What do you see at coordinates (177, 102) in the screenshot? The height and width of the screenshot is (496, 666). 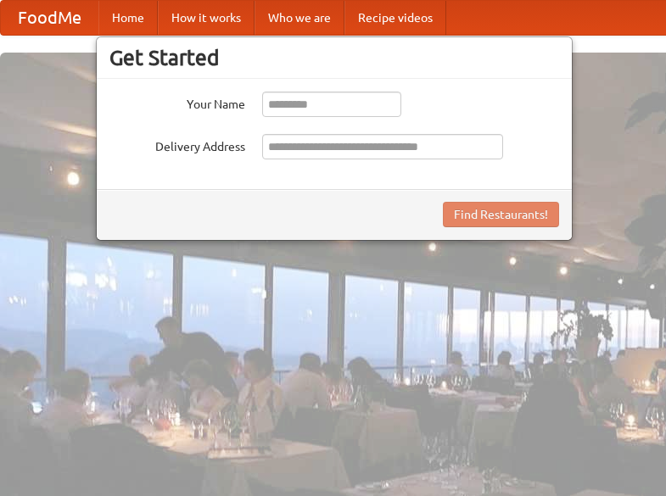 I see `label: Your Name` at bounding box center [177, 102].